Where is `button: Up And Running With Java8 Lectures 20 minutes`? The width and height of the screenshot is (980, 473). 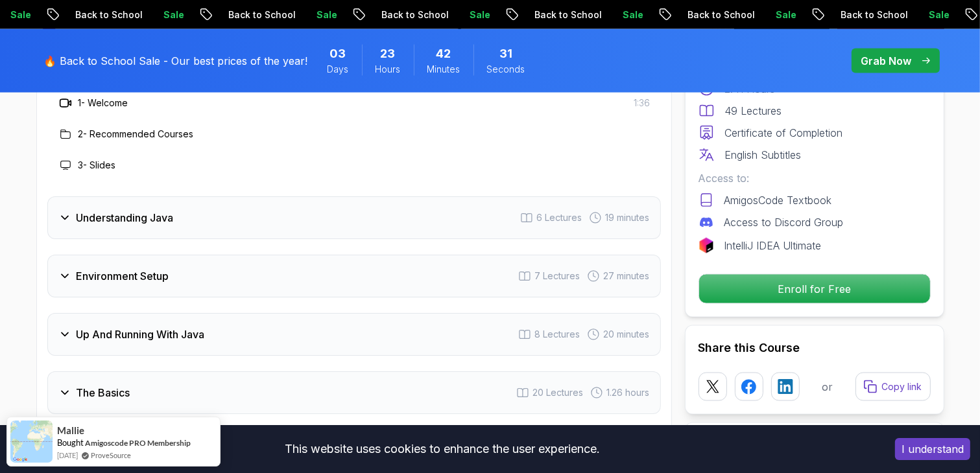 button: Up And Running With Java8 Lectures 20 minutes is located at coordinates (354, 334).